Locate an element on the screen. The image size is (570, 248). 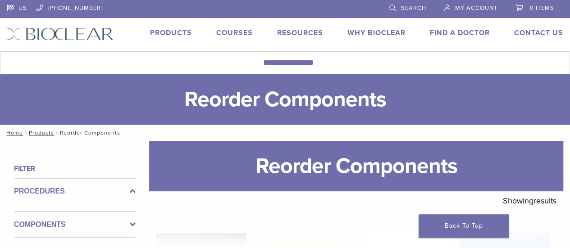
a: Home is located at coordinates (13, 133).